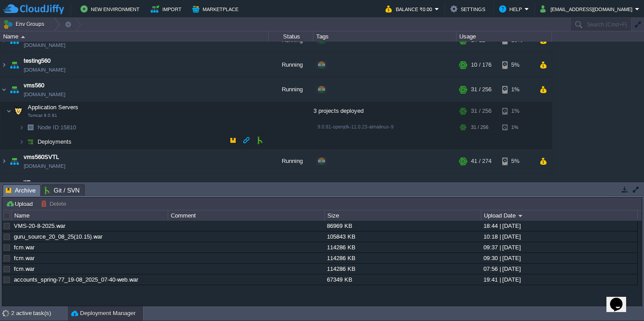  What do you see at coordinates (103, 313) in the screenshot?
I see `button: Deployment Manager` at bounding box center [103, 313].